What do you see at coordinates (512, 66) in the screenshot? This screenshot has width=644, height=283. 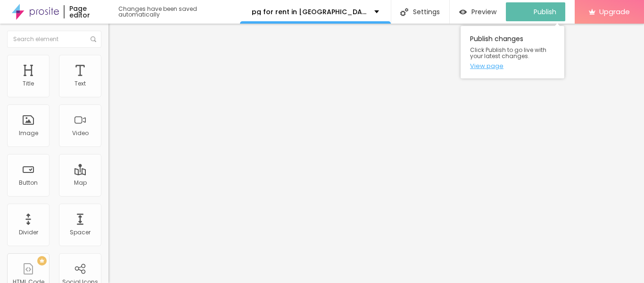 I see `a: View page` at bounding box center [512, 66].